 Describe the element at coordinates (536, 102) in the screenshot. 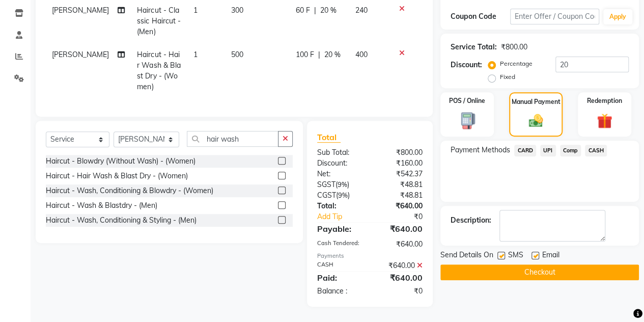

I see `label: Manual Payment` at that location.